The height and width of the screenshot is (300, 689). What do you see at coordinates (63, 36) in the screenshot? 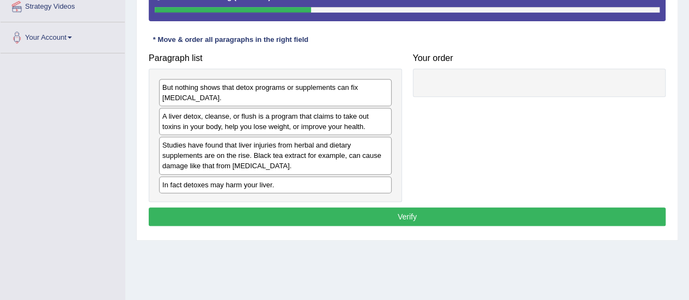
I see `a: Your Account` at bounding box center [63, 36].